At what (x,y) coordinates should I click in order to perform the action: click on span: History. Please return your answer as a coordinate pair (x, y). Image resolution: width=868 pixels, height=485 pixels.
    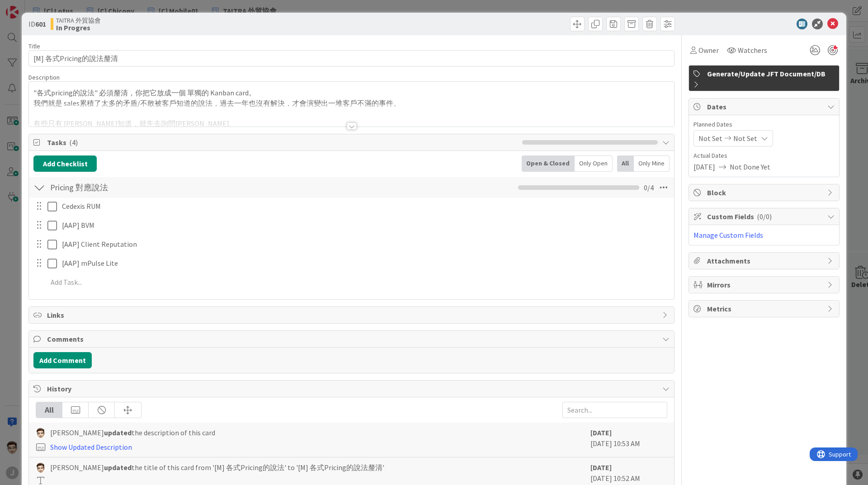
    Looking at the image, I should click on (352, 388).